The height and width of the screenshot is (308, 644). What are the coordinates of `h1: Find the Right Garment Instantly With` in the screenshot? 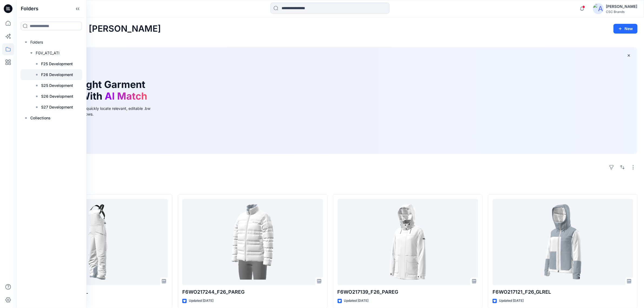 It's located at (93, 90).